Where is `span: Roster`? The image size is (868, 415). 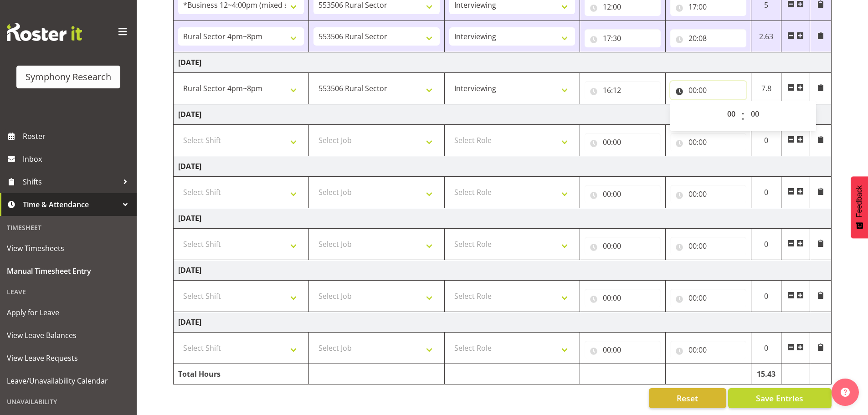
span: Roster is located at coordinates (78, 136).